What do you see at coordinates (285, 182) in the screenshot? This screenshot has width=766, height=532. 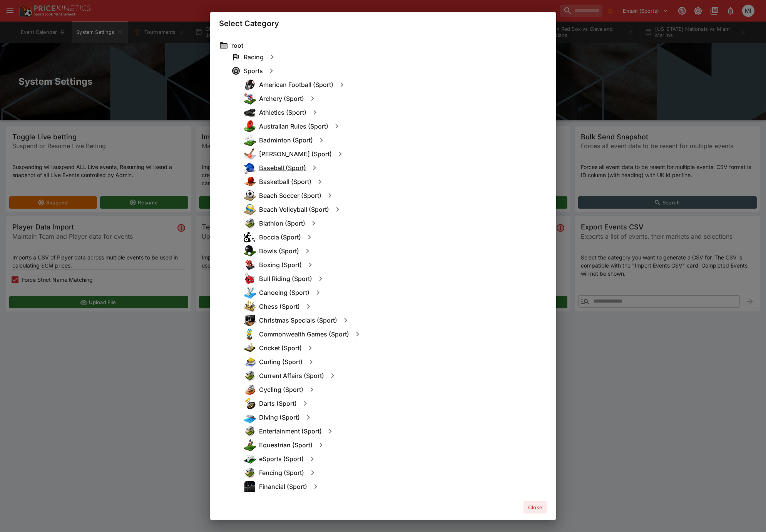 I see `h6: Basketball (Sport)` at bounding box center [285, 182].